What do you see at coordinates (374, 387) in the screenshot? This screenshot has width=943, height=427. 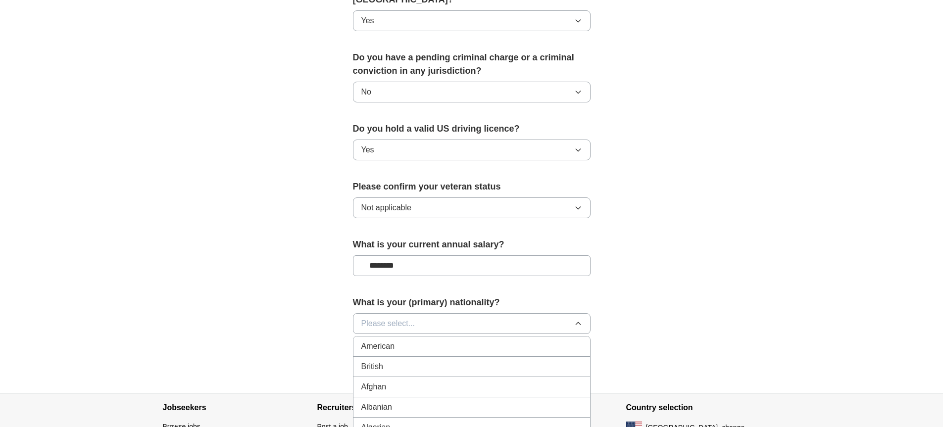 I see `span: Afghan` at bounding box center [374, 387].